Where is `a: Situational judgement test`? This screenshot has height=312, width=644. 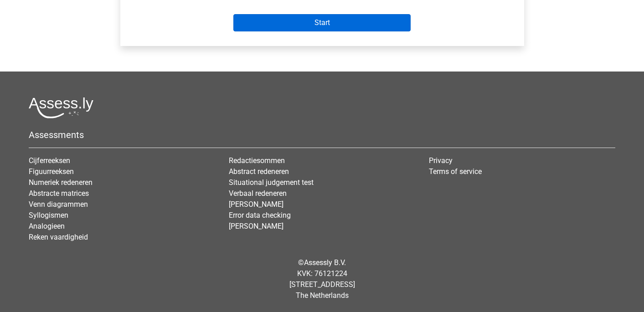
a: Situational judgement test is located at coordinates (271, 182).